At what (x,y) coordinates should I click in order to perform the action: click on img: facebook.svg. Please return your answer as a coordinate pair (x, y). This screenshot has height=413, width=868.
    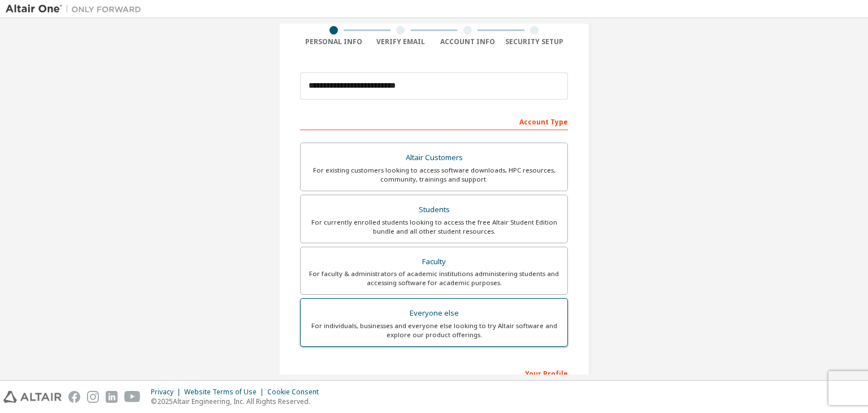
    Looking at the image, I should click on (74, 396).